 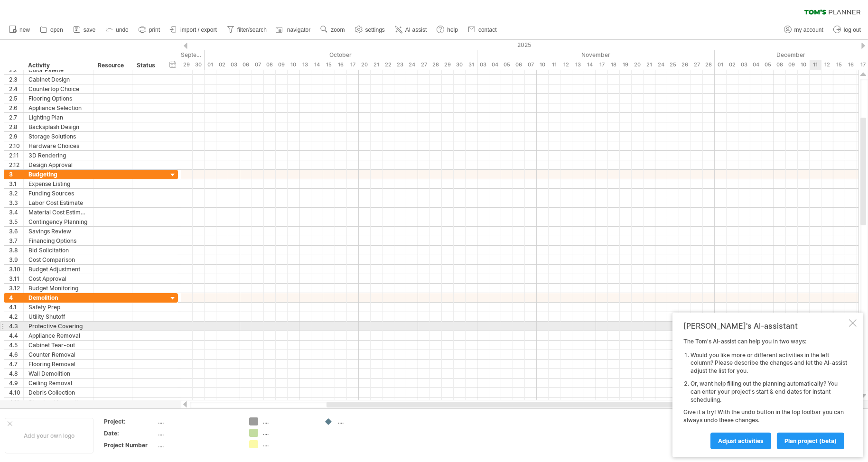 I want to click on div: Utility Shutoff, so click(x=59, y=316).